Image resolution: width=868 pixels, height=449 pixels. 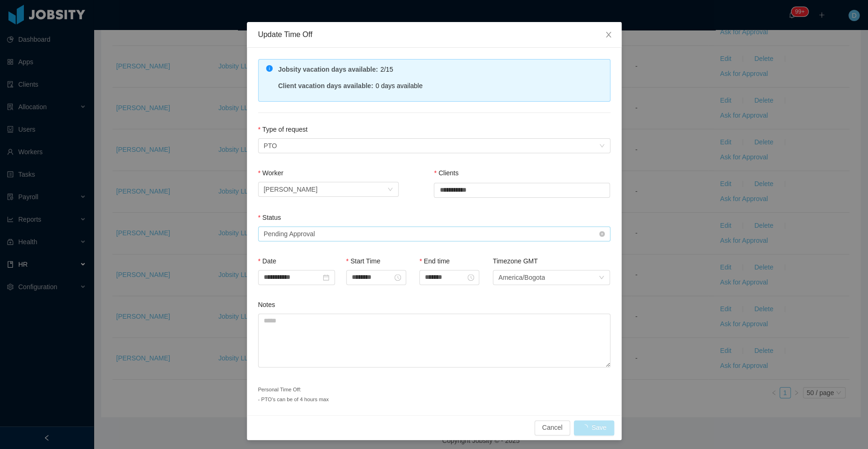 What do you see at coordinates (270, 146) in the screenshot?
I see `div: PTO` at bounding box center [270, 146].